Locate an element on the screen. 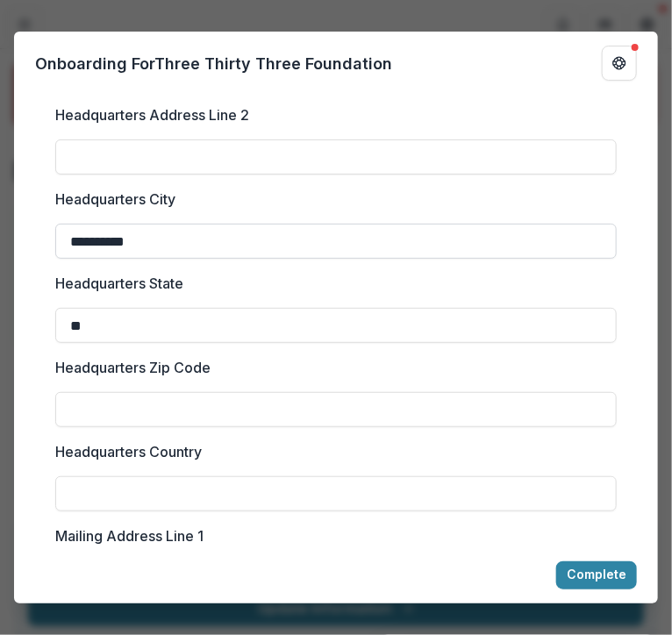 The height and width of the screenshot is (635, 672). p: Headquarters Country is located at coordinates (128, 452).